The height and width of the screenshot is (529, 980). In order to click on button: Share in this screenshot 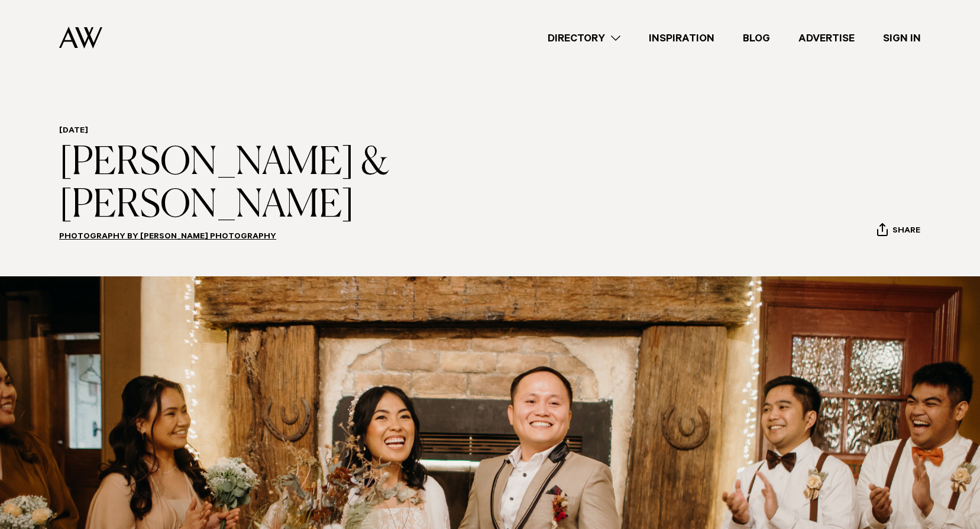, I will do `click(899, 232)`.